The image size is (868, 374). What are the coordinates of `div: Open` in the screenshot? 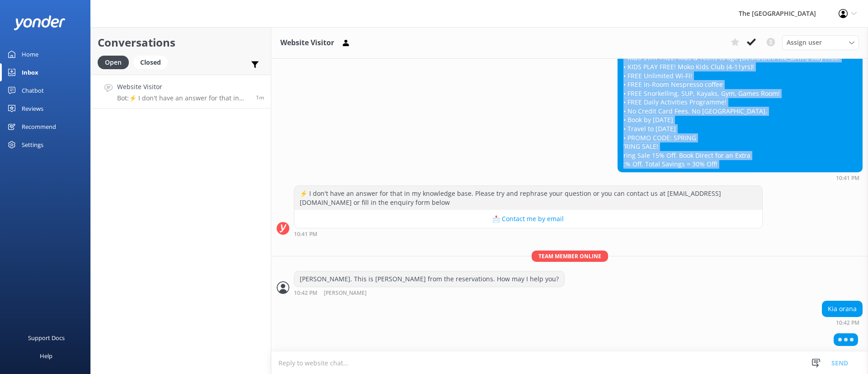 It's located at (113, 63).